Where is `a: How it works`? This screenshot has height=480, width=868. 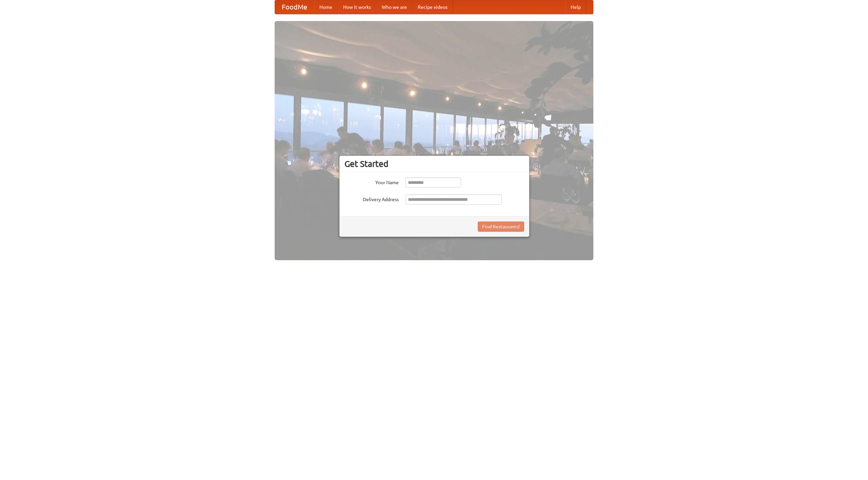 a: How it works is located at coordinates (357, 7).